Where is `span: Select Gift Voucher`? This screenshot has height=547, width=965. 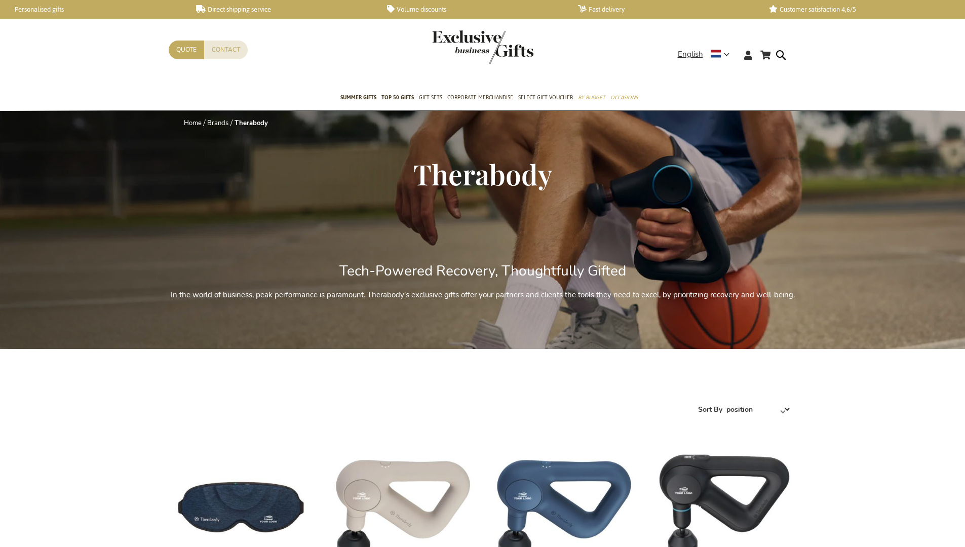 span: Select Gift Voucher is located at coordinates (546, 97).